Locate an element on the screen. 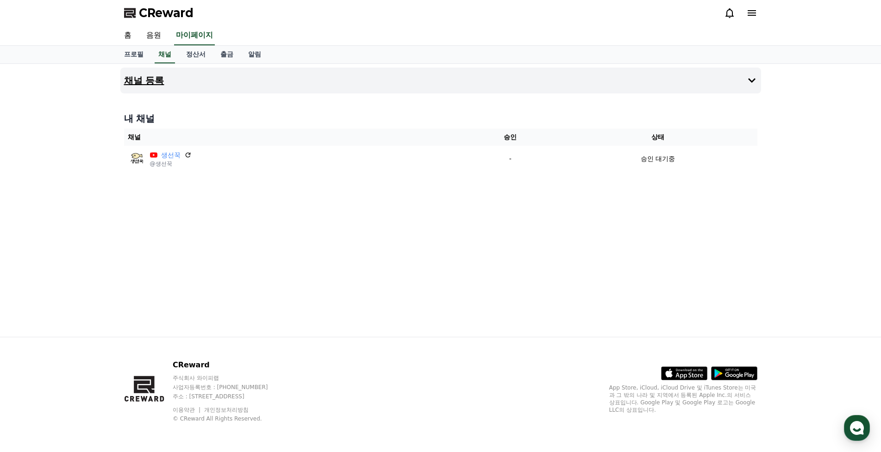  span: 홈 is located at coordinates (32, 311).